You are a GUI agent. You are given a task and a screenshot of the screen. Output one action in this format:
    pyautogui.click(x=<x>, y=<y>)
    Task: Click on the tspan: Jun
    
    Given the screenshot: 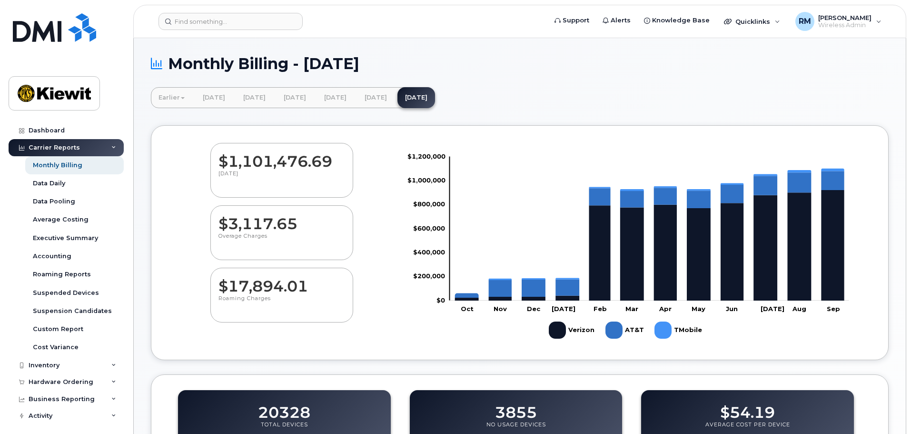 What is the action you would take?
    pyautogui.click(x=732, y=308)
    